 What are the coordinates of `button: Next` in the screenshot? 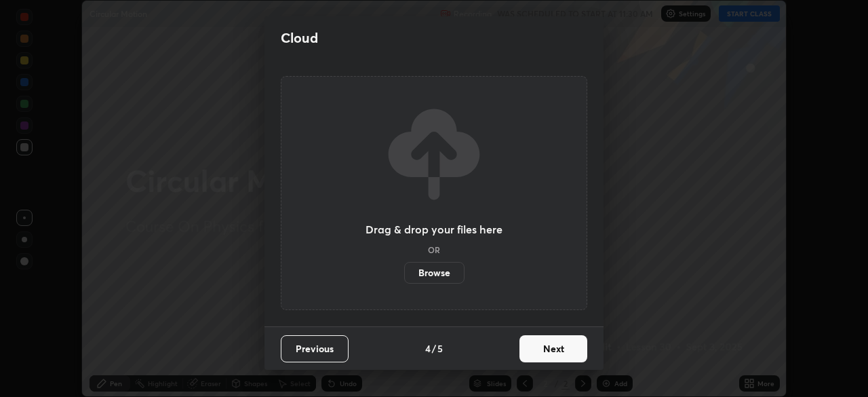 It's located at (554, 349).